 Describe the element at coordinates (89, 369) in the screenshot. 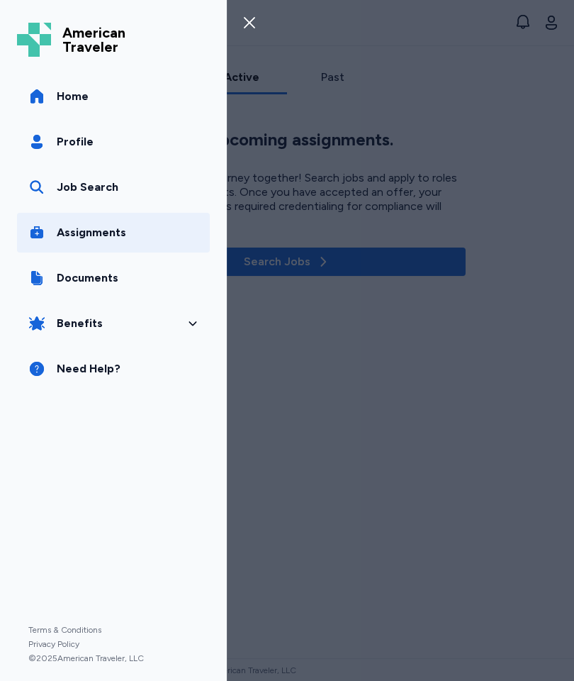

I see `span: Need Help?` at that location.